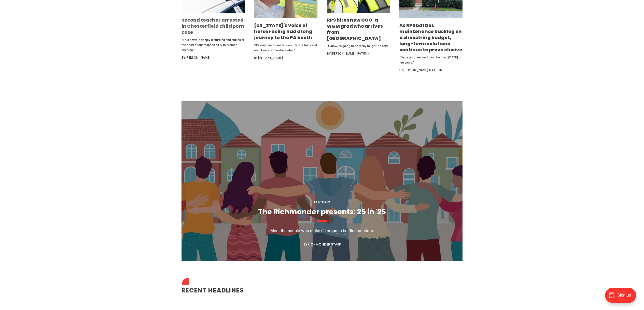  I want to click on a: The Richmonder presents: 25 in '25, so click(322, 212).